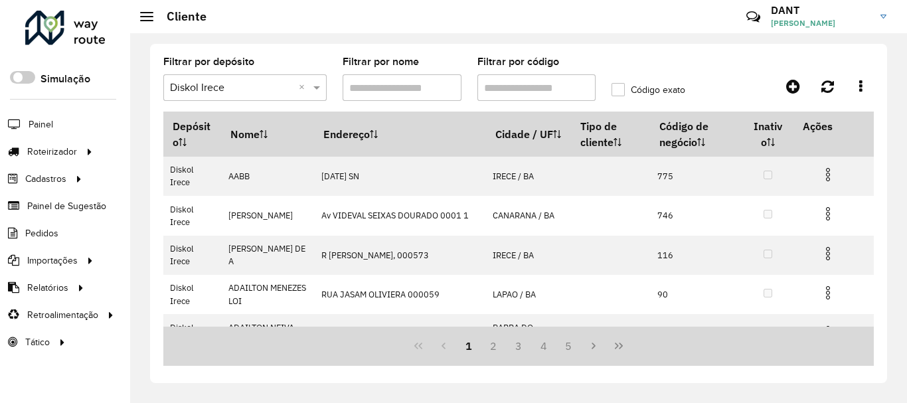 The height and width of the screenshot is (403, 907). I want to click on th: Tipo de cliente, so click(610, 134).